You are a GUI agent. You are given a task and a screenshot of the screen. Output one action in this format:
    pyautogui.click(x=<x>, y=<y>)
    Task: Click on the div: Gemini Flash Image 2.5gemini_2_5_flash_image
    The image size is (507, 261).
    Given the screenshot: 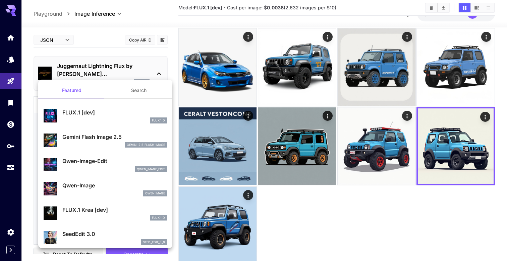 What is the action you would take?
    pyautogui.click(x=105, y=140)
    